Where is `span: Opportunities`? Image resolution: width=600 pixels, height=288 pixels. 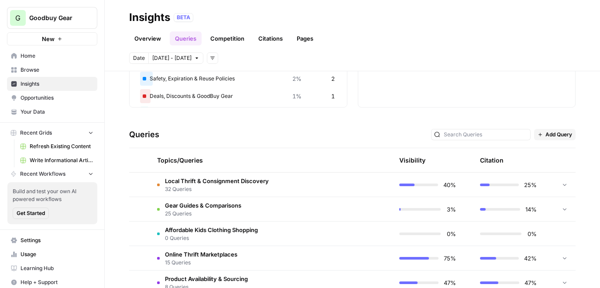
span: Opportunities is located at coordinates (57, 98).